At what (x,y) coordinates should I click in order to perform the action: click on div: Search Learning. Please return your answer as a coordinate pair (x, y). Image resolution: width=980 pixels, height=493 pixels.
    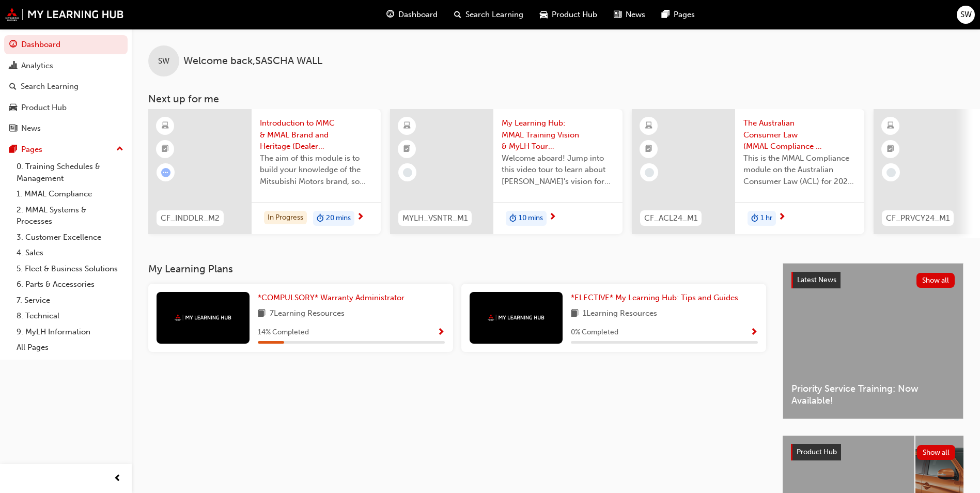
    Looking at the image, I should click on (50, 86).